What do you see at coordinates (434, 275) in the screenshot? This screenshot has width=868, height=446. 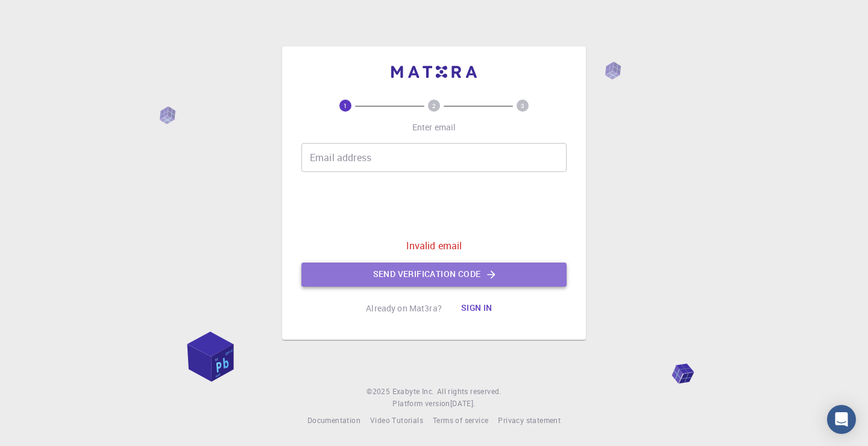 I see `button: Send verification code` at bounding box center [434, 275].